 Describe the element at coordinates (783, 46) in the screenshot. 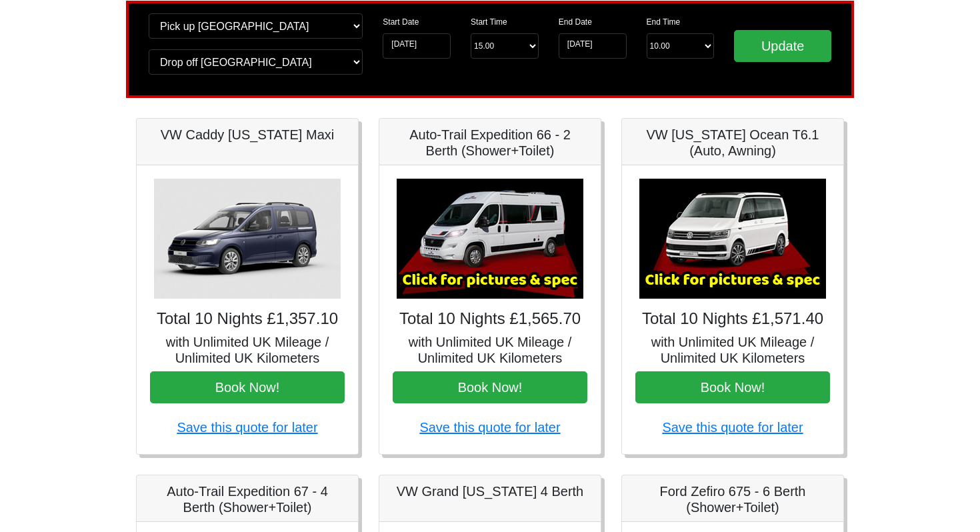

I see `input: Update` at that location.